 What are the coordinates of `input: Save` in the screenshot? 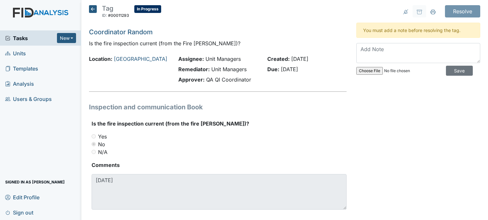 It's located at (459, 71).